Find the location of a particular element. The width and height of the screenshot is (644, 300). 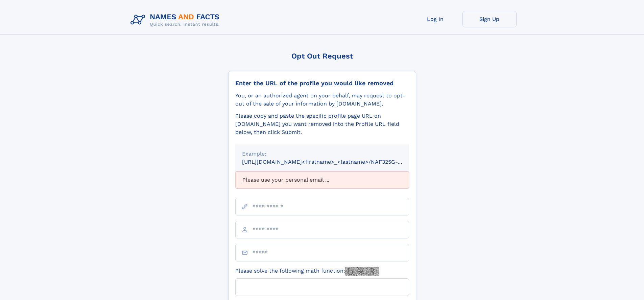

div: You, or an authorized agent on your behalf, may request to opt-out of the sale of your informatio... is located at coordinates (322, 100).